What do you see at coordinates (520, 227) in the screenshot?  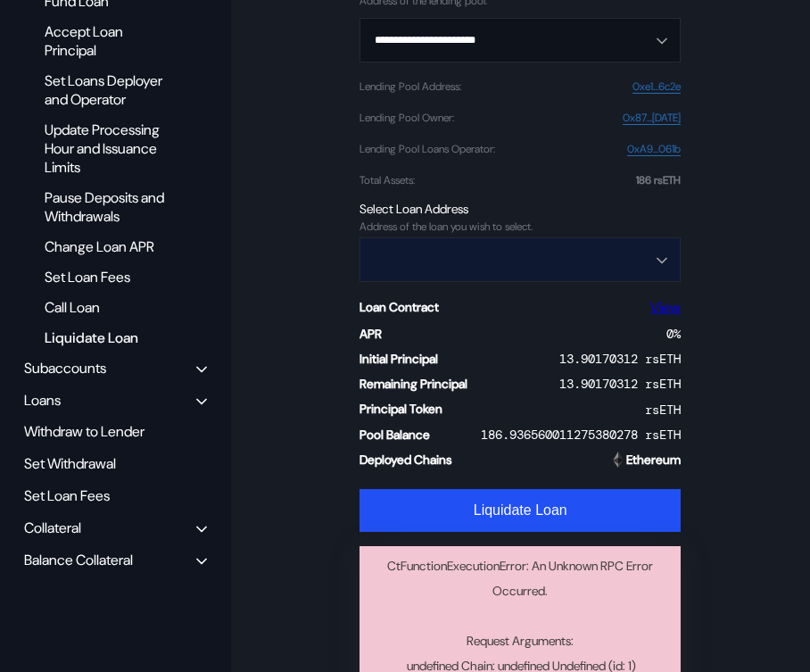 I see `div: Address of the loan you wish to select.` at bounding box center [520, 227].